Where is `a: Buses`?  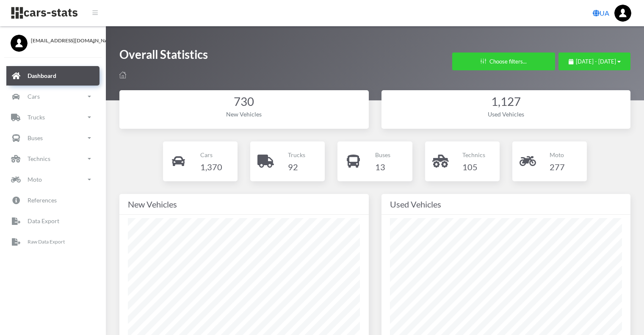
a: Buses is located at coordinates (53, 138).